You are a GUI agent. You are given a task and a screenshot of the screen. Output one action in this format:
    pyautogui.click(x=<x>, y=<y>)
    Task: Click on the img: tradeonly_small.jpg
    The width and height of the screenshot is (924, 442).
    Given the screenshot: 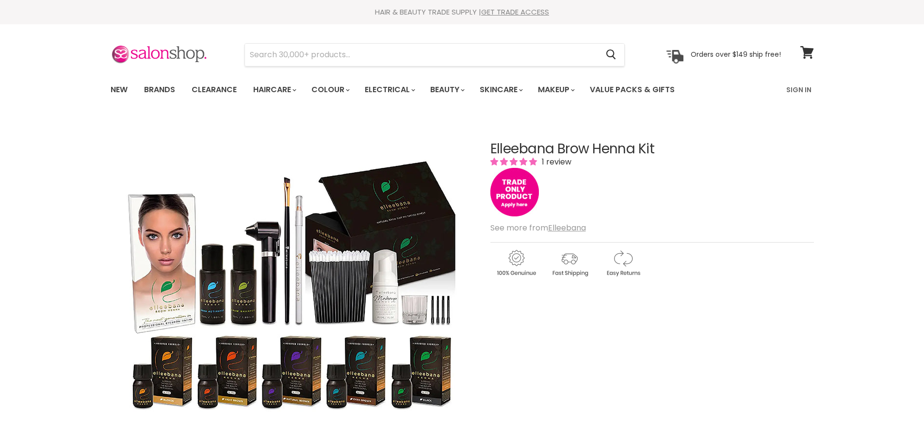 What is the action you would take?
    pyautogui.click(x=514, y=192)
    